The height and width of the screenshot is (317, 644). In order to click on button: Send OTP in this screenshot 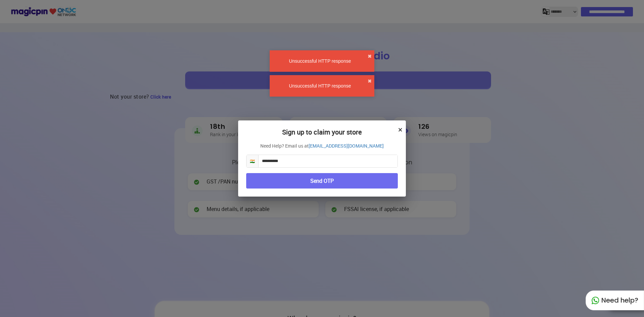, I will do `click(322, 181)`.